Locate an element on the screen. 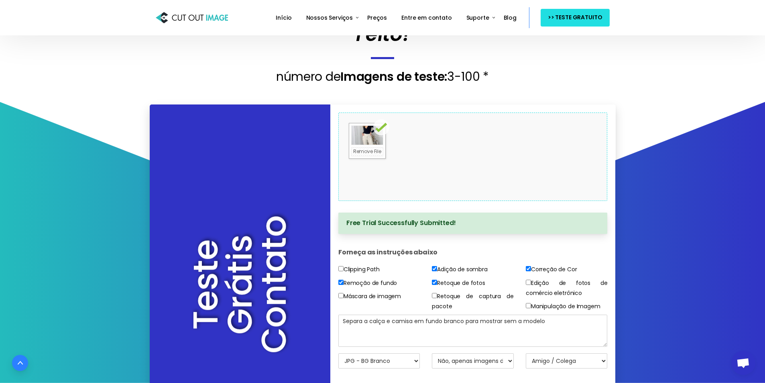 The image size is (765, 383). label: Retoque de captura de pacote is located at coordinates (473, 301).